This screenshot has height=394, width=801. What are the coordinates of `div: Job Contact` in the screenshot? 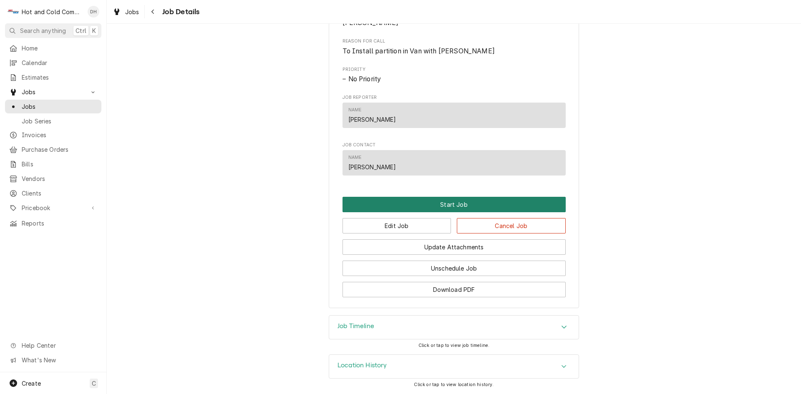 It's located at (454, 161).